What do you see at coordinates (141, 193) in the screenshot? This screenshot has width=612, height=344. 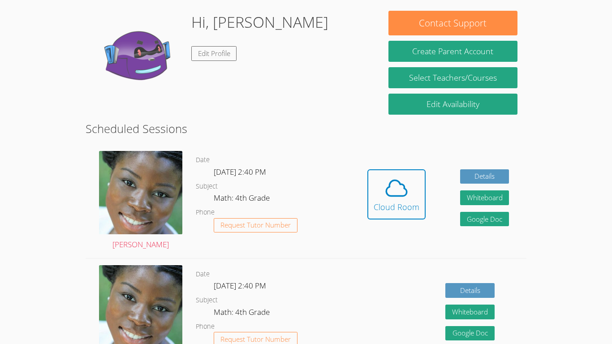 I see `img: 1000004422.jpg` at bounding box center [141, 193].